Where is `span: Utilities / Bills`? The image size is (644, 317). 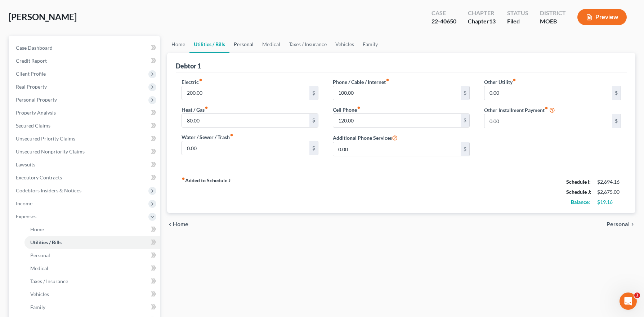
span: Utilities / Bills is located at coordinates (46, 242).